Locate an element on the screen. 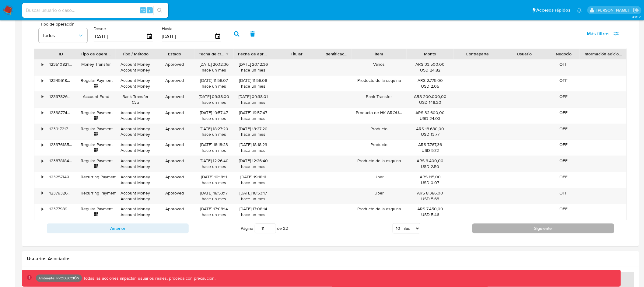 The width and height of the screenshot is (644, 287). span: 3.161.2 is located at coordinates (637, 16).